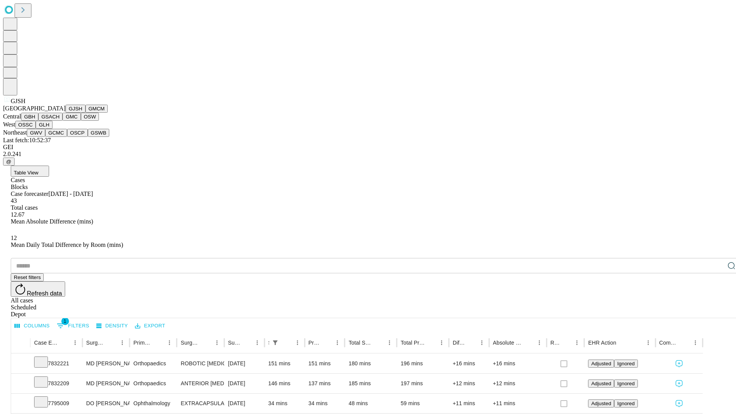 The image size is (736, 414). I want to click on div: Surgery Name, so click(190, 343).